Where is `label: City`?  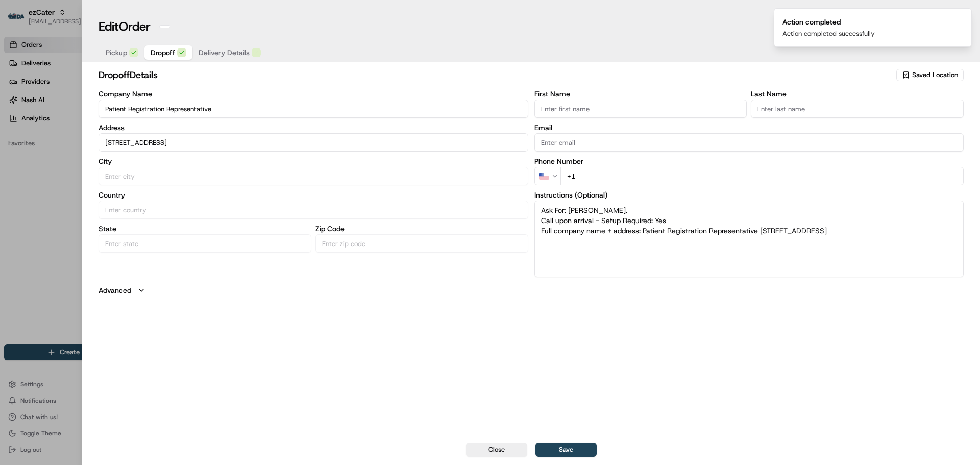 label: City is located at coordinates (313, 162).